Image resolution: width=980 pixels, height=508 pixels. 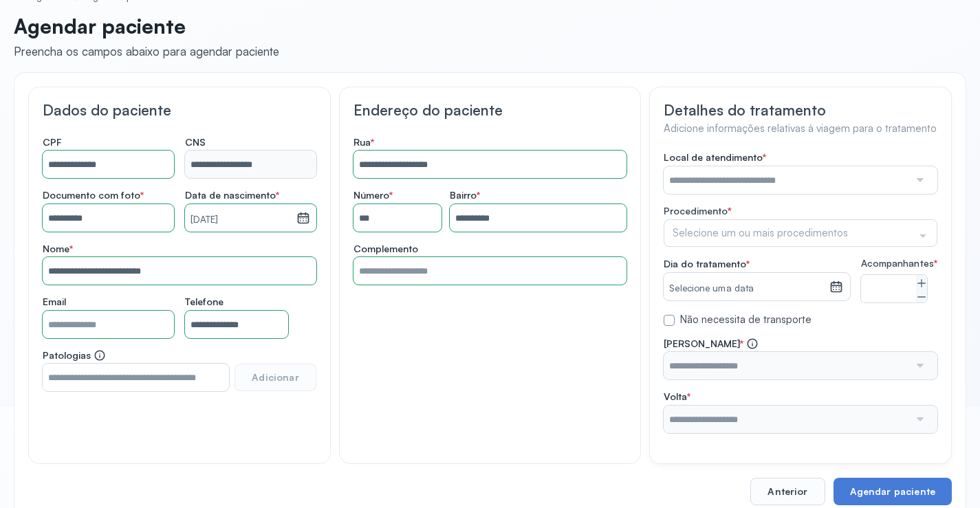 What do you see at coordinates (706, 264) in the screenshot?
I see `span: Dia do tratamento` at bounding box center [706, 264].